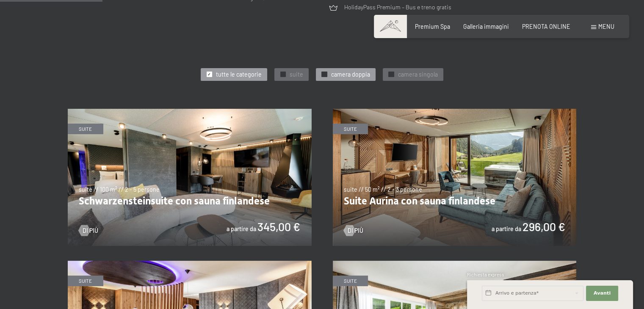 This screenshot has height=309, width=644. Describe the element at coordinates (350, 74) in the screenshot. I see `span: camera doppia` at that location.